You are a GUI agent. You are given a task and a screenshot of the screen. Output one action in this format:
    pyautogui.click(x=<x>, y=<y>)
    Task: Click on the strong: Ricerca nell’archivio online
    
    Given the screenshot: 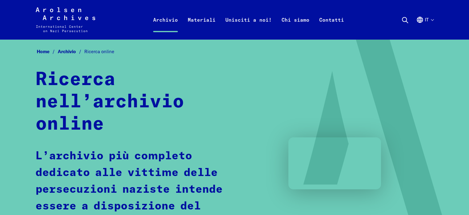 What is the action you would take?
    pyautogui.click(x=110, y=102)
    